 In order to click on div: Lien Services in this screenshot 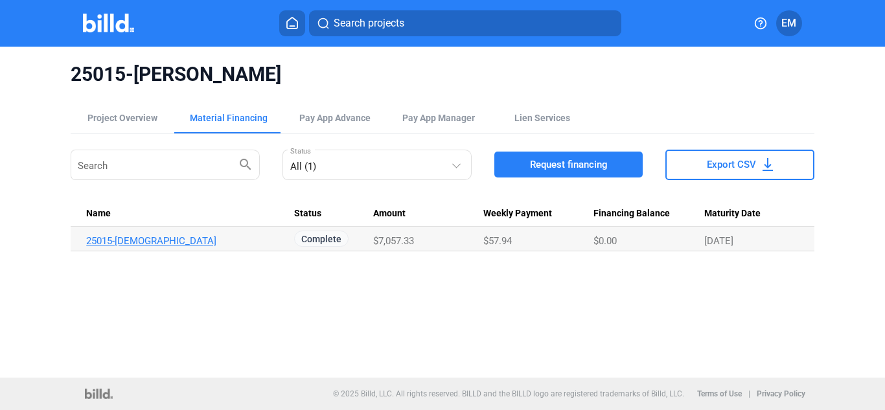, I will do `click(542, 118)`.